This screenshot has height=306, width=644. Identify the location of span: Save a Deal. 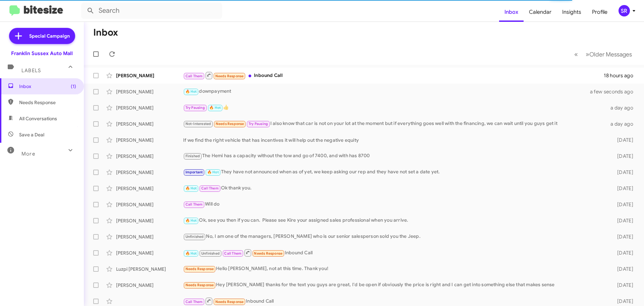
(31, 135).